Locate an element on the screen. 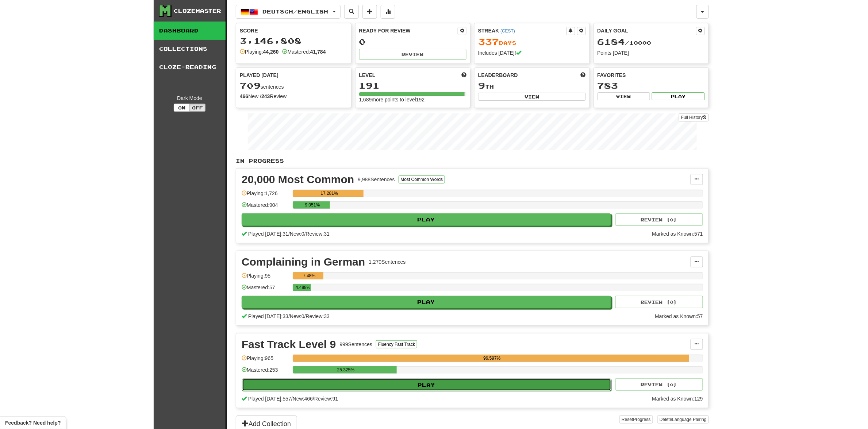 Image resolution: width=868 pixels, height=429 pixels. div: Streak is located at coordinates (523, 31).